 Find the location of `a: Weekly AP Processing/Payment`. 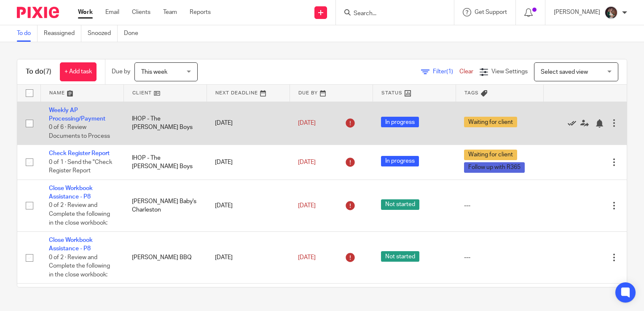

a: Weekly AP Processing/Payment is located at coordinates (77, 115).